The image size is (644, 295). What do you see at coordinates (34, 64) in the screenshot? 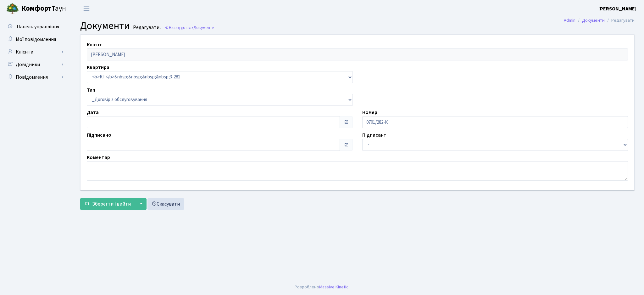
I see `a: Довідники` at bounding box center [34, 64].